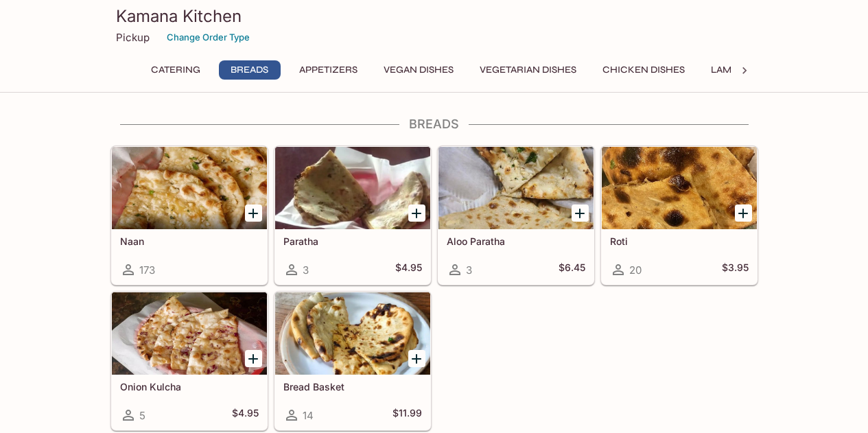 This screenshot has height=433, width=868. What do you see at coordinates (527, 70) in the screenshot?
I see `button: Vegetarian Dishes` at bounding box center [527, 70].